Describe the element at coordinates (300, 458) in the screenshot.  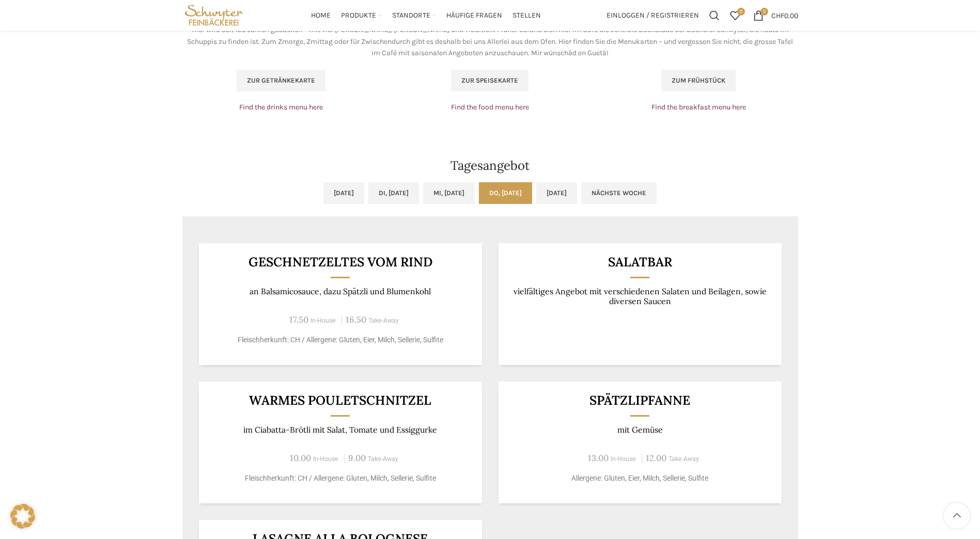
I see `span: 10.00` at that location.